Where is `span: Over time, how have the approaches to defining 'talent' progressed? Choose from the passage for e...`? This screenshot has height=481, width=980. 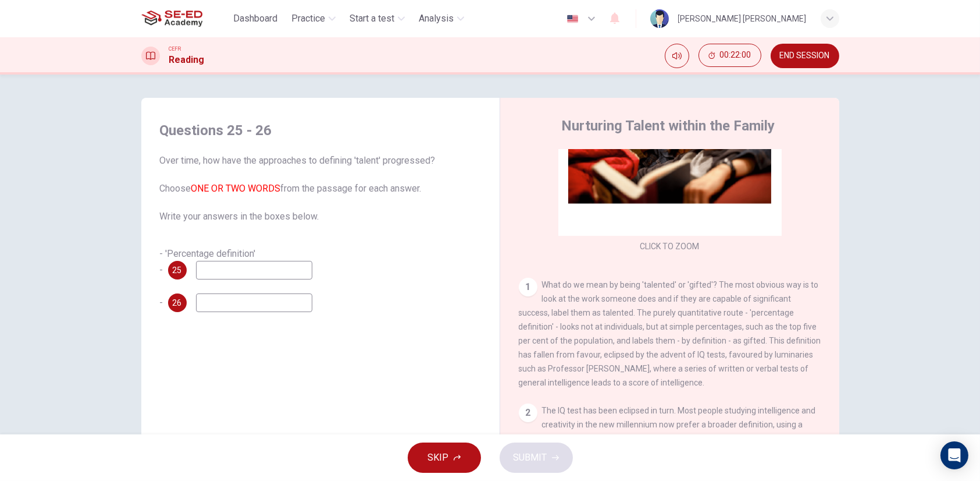
span: Over time, how have the approaches to defining 'talent' progressed? Choose from the passage for e... is located at coordinates (320, 188).